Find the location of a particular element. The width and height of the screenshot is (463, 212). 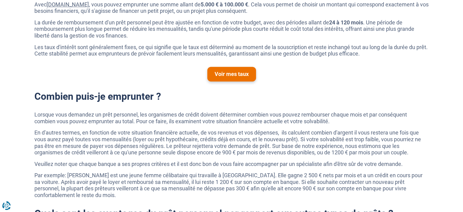

strong: 24 à 120 mois is located at coordinates (346, 22).